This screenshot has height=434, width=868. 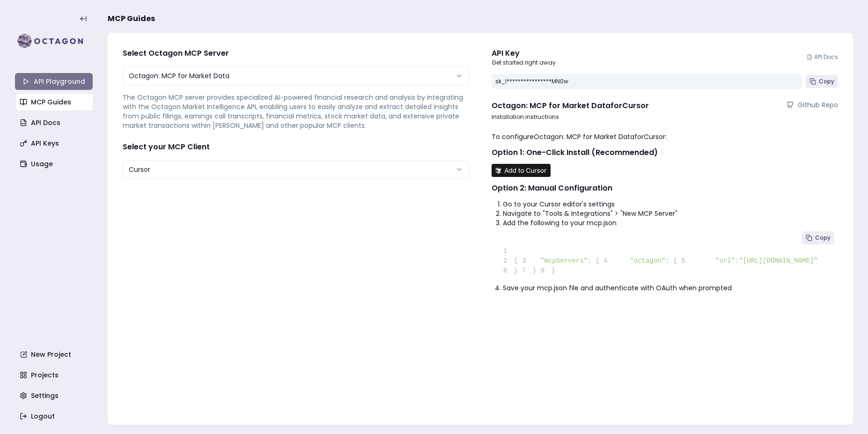 What do you see at coordinates (812, 105) in the screenshot?
I see `a: Github Repo` at bounding box center [812, 105].